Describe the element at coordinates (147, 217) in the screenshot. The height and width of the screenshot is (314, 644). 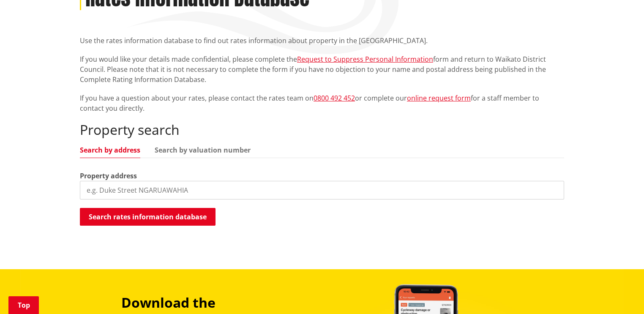
I see `button: Search rates information database` at that location.